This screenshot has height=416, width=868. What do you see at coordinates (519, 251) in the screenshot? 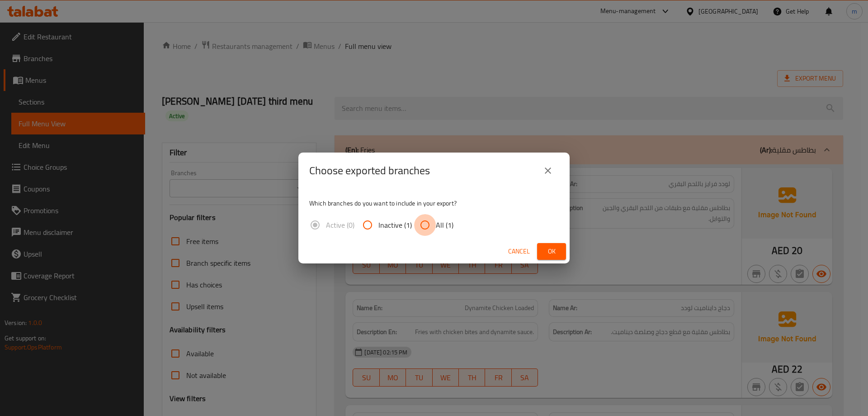
I see `button: Cancel` at bounding box center [519, 251].